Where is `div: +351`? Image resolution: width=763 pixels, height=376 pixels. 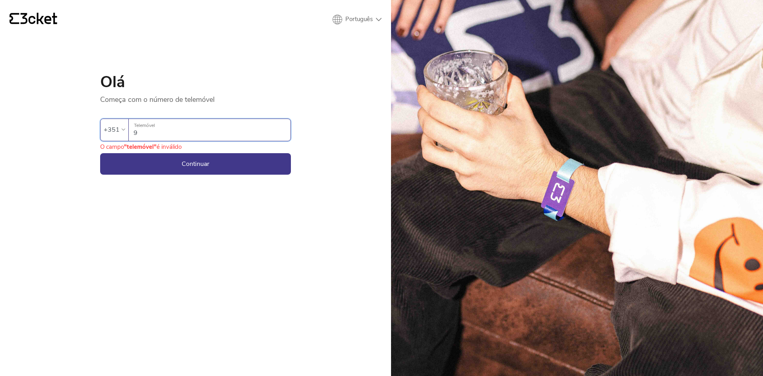
div: +351 is located at coordinates (112, 130).